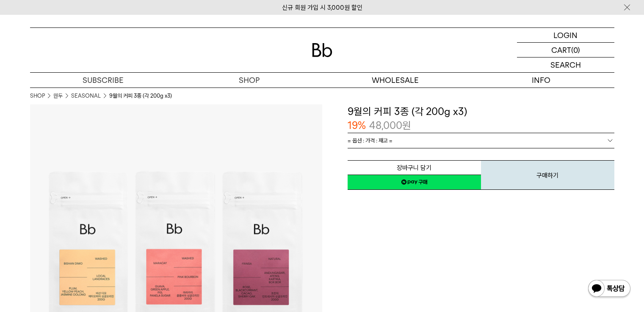 The height and width of the screenshot is (312, 644). What do you see at coordinates (541, 80) in the screenshot?
I see `p: INFO` at bounding box center [541, 80].